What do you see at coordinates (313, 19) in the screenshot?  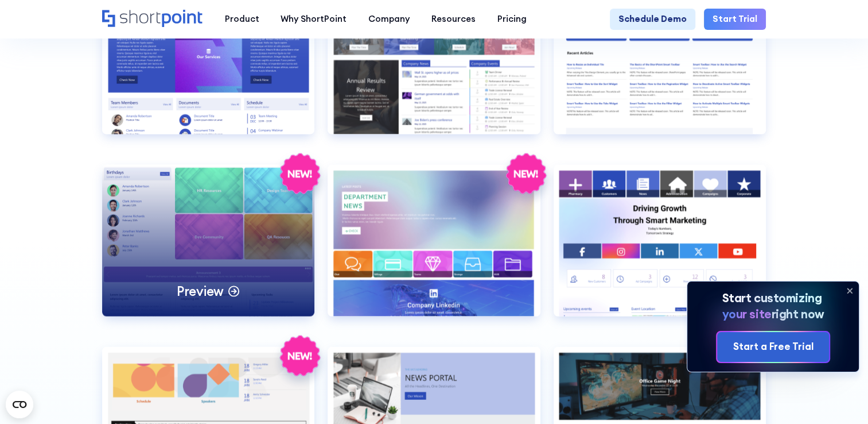 I see `div: Why ShortPoint` at bounding box center [313, 19].